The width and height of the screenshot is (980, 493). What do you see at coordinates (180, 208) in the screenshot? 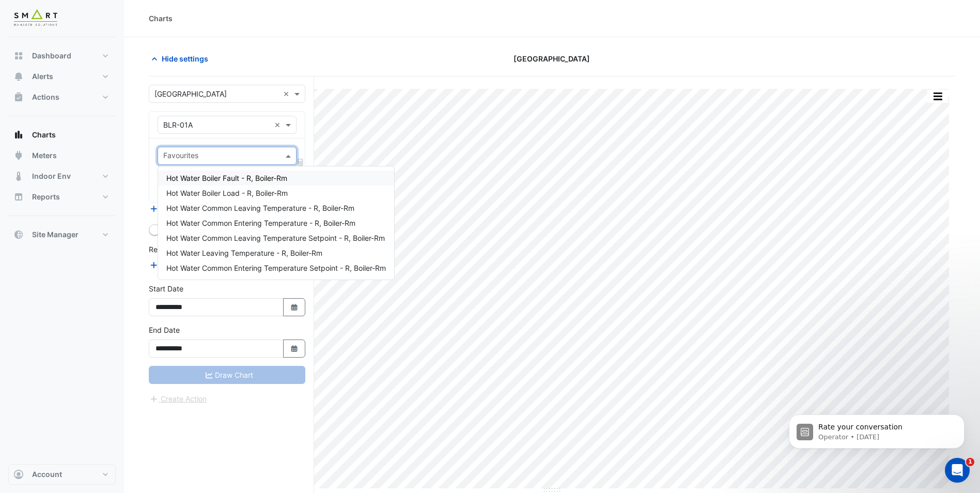
I see `button: Add Equipment` at bounding box center [180, 208].